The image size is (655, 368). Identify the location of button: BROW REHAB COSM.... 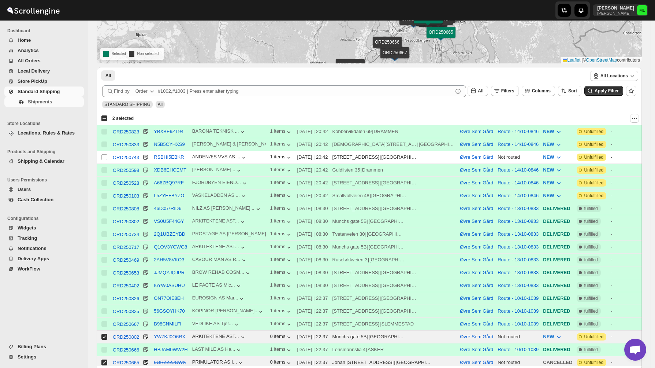
(222, 273).